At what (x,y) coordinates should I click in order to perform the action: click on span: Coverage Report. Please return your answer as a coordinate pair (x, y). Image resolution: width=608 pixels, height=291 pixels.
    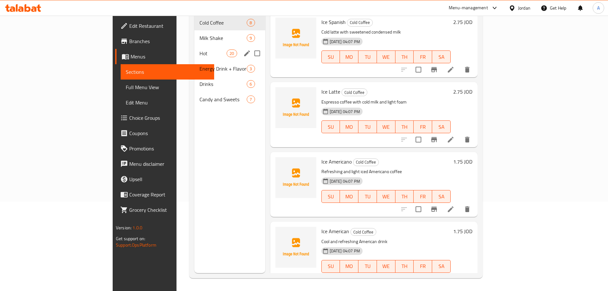
    Looking at the image, I should click on (169, 194).